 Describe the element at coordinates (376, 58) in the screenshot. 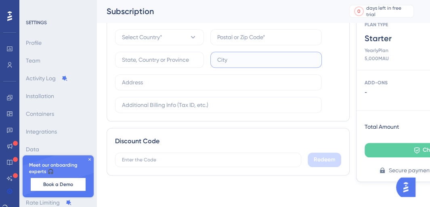

I see `span: 5,000 MAU` at that location.